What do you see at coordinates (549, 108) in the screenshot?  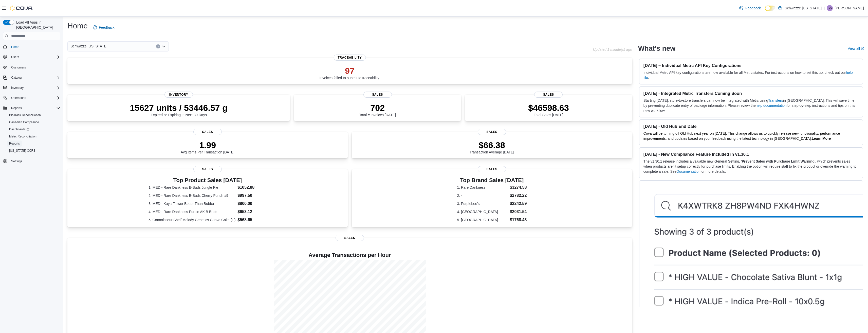 I see `p: $46598.63` at bounding box center [549, 108].